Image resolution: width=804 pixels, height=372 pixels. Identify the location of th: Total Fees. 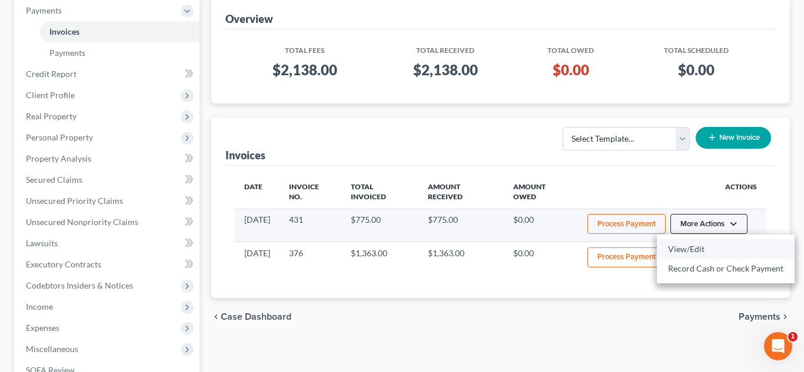
(305, 47).